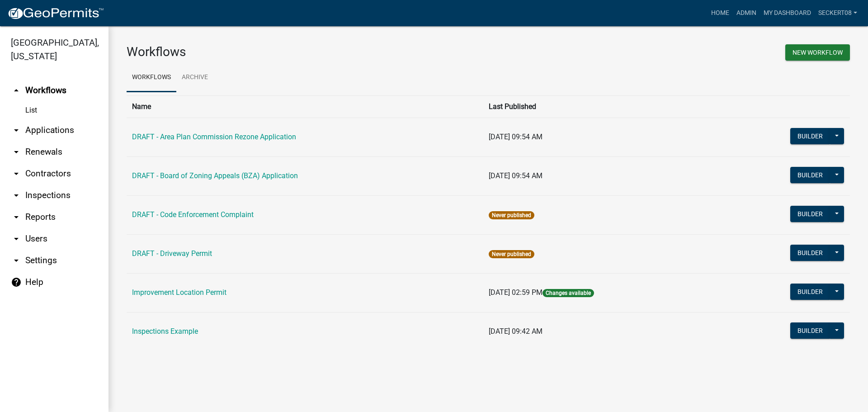 This screenshot has width=868, height=412. Describe the element at coordinates (787, 13) in the screenshot. I see `a: My Dashboard` at that location.